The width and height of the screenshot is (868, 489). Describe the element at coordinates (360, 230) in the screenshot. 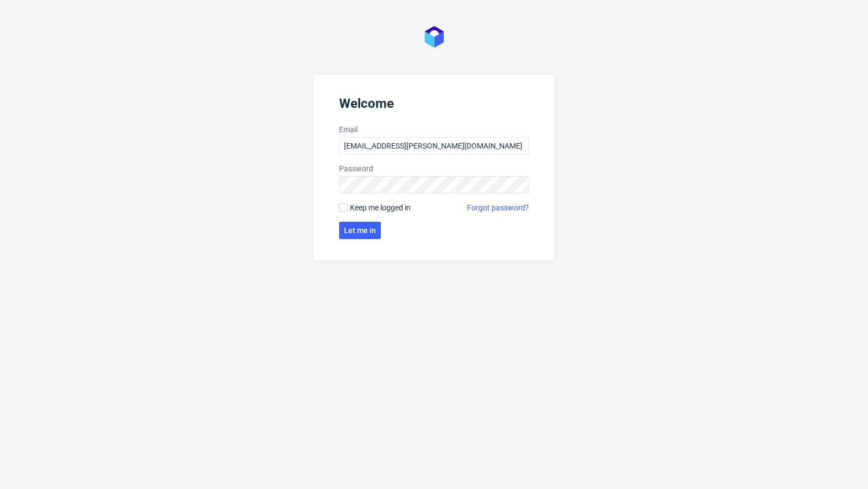

I see `span: Let me in` at that location.